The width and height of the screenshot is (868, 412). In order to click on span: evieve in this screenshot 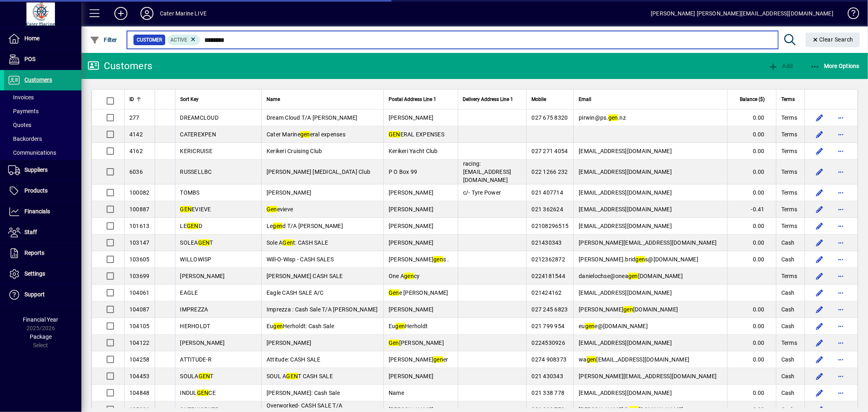, I will do `click(280, 209)`.